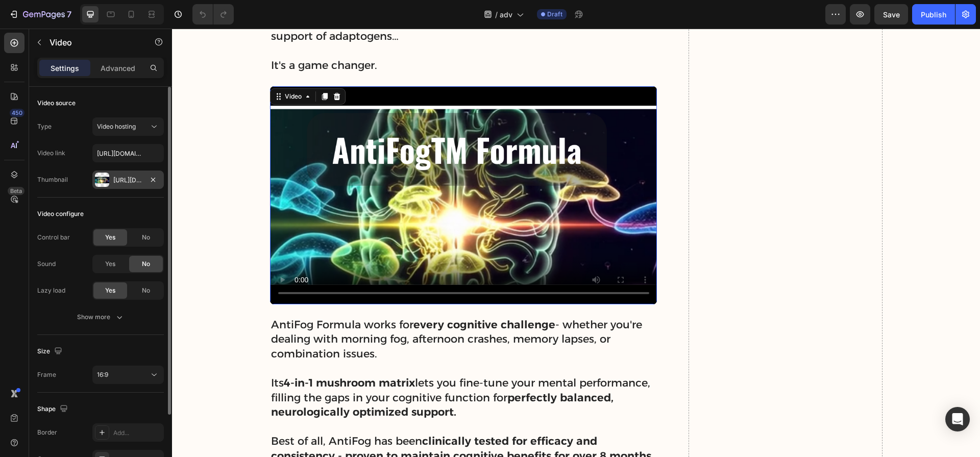 This screenshot has height=457, width=980. I want to click on strong: 4-in-1 mushroom matrix, so click(177, 354).